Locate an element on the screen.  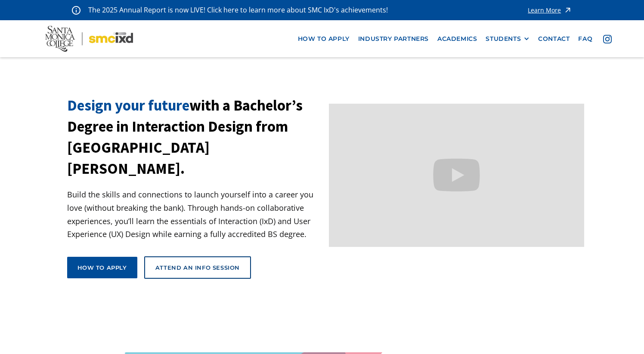
a: Learn More is located at coordinates (550, 10).